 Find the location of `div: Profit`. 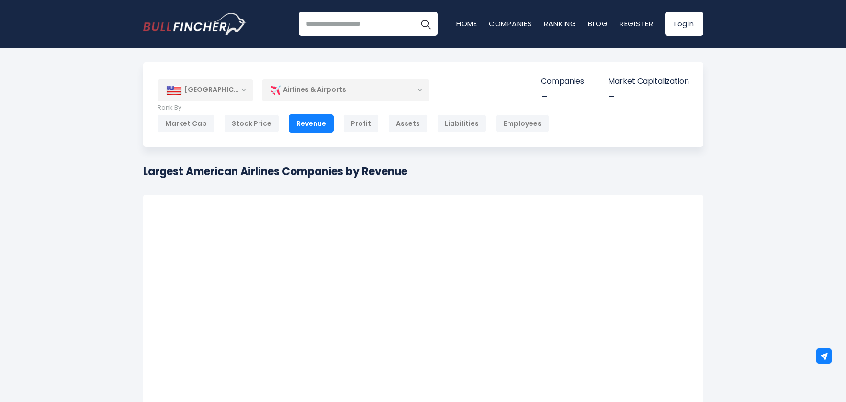

div: Profit is located at coordinates (361, 124).